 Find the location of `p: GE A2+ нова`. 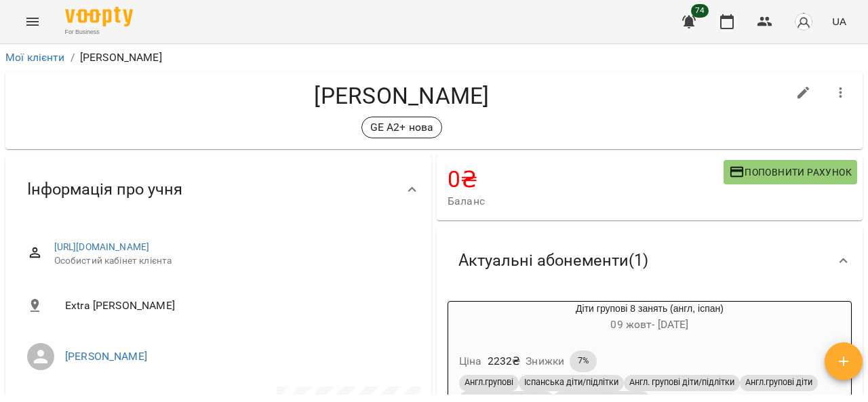

p: GE A2+ нова is located at coordinates (402, 128).